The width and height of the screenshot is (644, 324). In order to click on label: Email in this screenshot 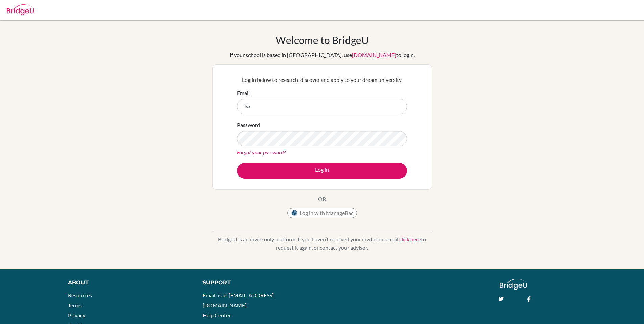, I will do `click(244, 93)`.